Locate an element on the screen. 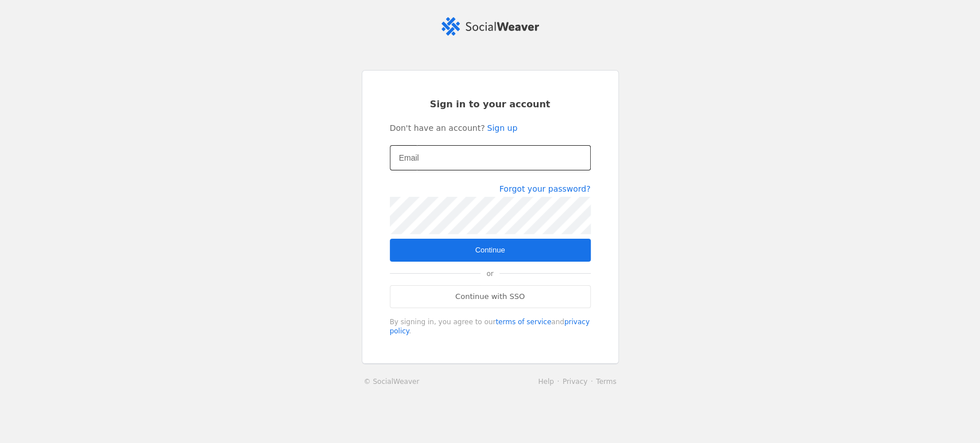 This screenshot has width=980, height=443. a: Help is located at coordinates (545, 382).